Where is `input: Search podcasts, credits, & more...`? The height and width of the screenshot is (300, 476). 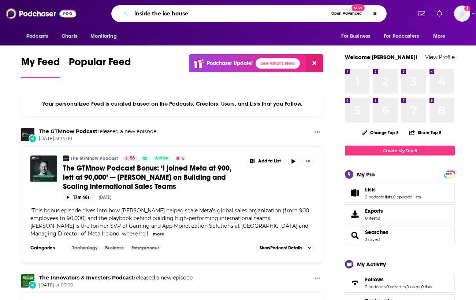 input: Search podcasts, credits, & more... is located at coordinates (230, 14).